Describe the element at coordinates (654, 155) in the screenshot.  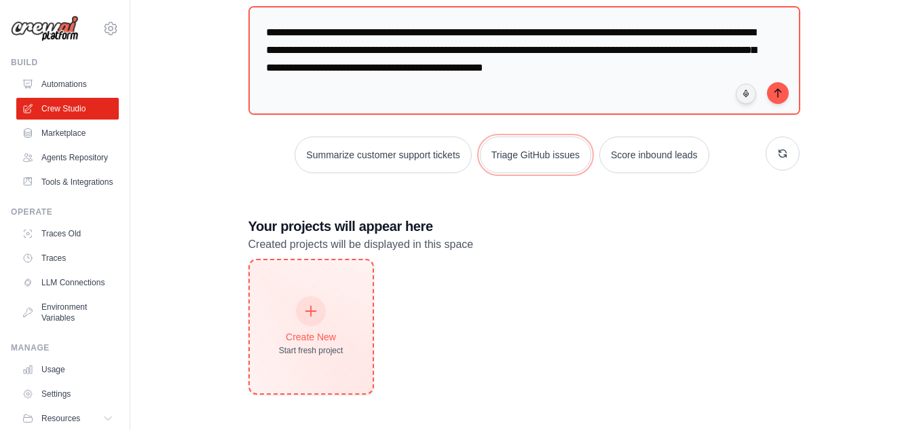
I see `button: Score inbound leads` at that location.